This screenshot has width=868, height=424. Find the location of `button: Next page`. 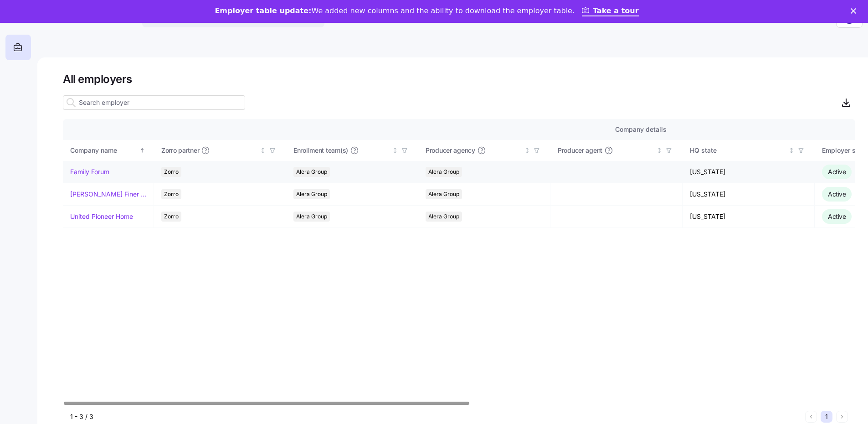

button: Next page is located at coordinates (843, 417).